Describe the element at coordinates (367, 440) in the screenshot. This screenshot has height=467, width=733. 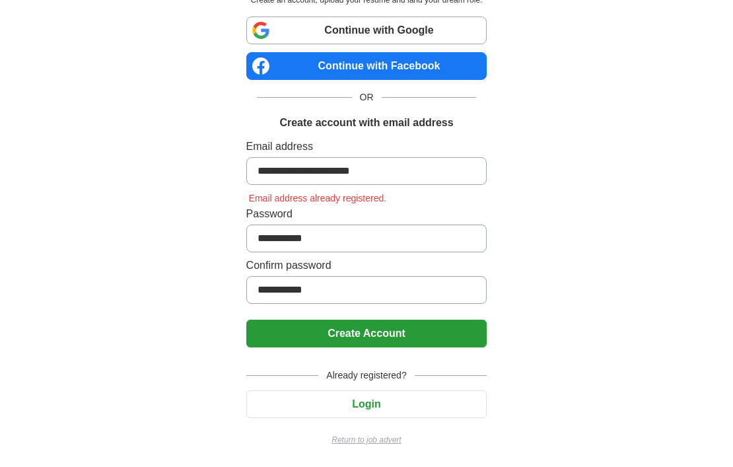
I see `p: Return to job advert` at that location.